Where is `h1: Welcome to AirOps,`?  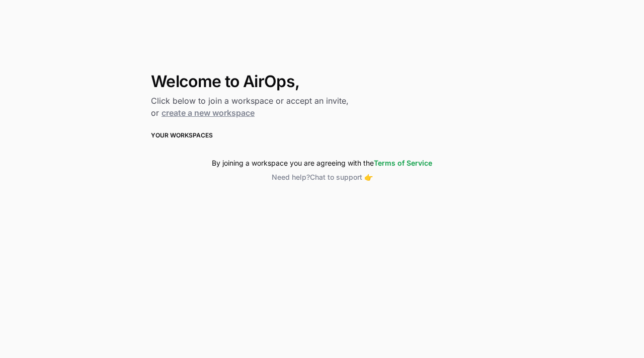
h1: Welcome to AirOps, is located at coordinates (322, 82).